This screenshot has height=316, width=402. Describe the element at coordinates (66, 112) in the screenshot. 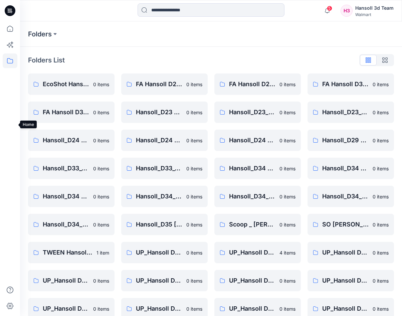

I see `p: FA Hansoll D34 Womens Knits` at that location.